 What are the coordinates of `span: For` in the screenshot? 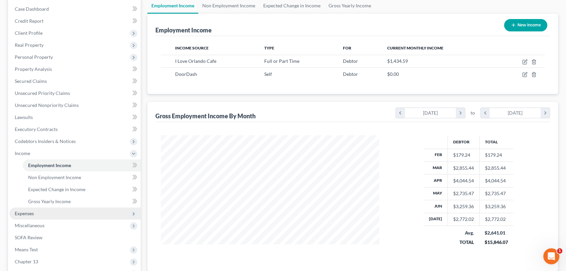 It's located at (347, 48).